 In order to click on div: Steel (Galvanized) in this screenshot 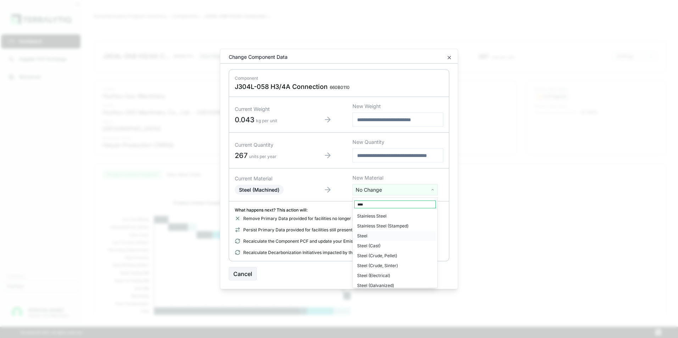, I will do `click(395, 286)`.